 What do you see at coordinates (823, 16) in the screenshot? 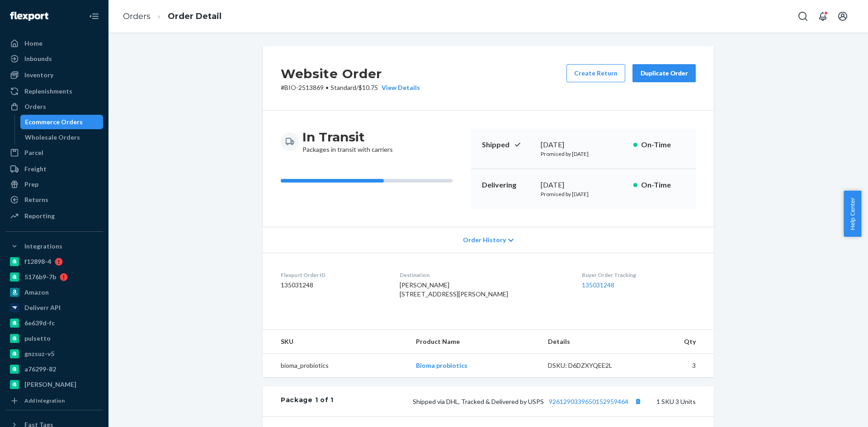
I see `button: Open notifications` at bounding box center [823, 16].